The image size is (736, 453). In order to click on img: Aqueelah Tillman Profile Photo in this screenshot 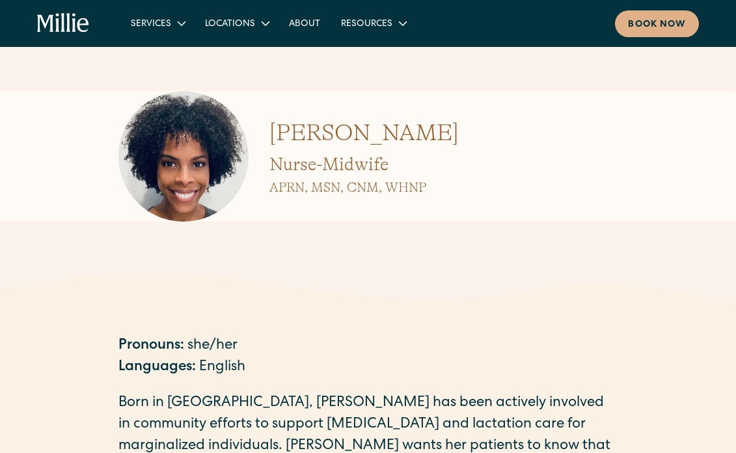, I will do `click(184, 156)`.